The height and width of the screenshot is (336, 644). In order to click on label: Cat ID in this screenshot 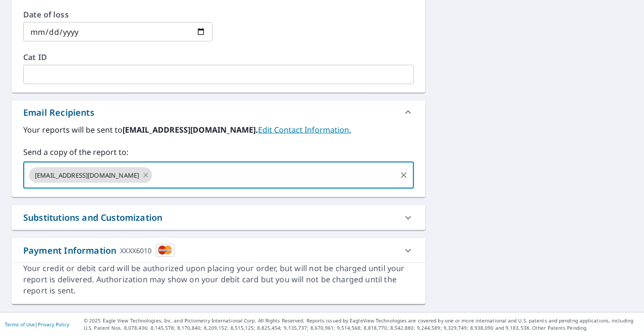, I will do `click(218, 57)`.